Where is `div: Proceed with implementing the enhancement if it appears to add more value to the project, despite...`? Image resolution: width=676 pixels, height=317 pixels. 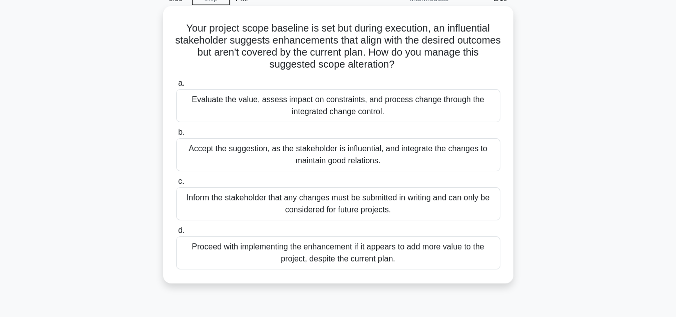
div: Proceed with implementing the enhancement if it appears to add more value to the project, despite... is located at coordinates (338, 253).